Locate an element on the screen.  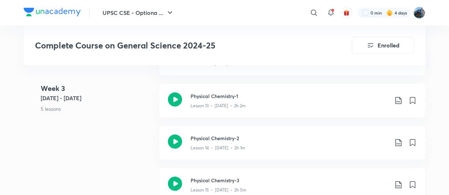
h4: Week 3 is located at coordinates (97, 88).